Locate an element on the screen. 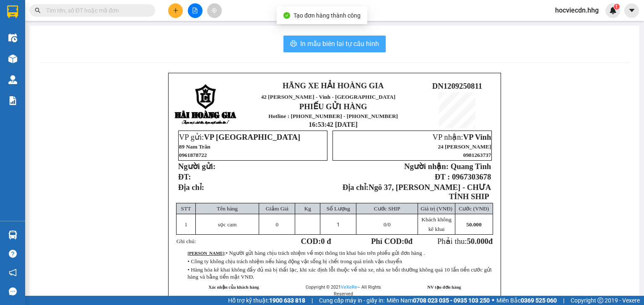  span: Hỗ trợ kỹ thuật: is located at coordinates (267, 301).